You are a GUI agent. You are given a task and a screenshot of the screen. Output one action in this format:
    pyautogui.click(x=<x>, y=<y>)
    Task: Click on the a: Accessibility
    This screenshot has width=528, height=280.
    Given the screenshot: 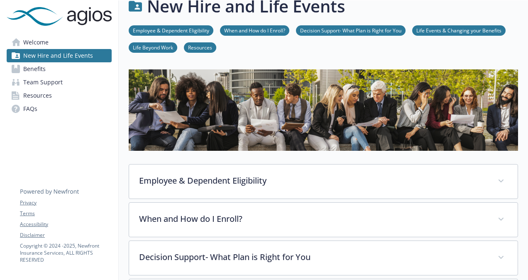 What is the action you would take?
    pyautogui.click(x=66, y=224)
    